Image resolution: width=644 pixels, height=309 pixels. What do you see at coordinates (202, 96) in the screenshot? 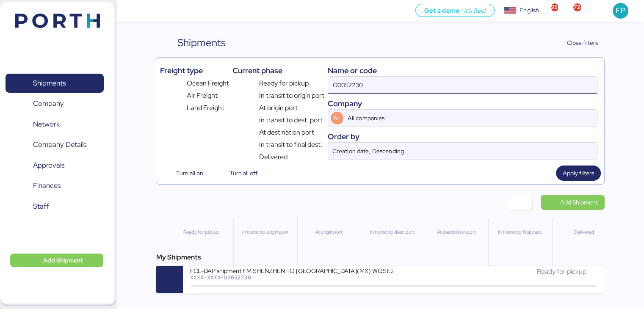
I see `span: Air Freight` at bounding box center [202, 96].